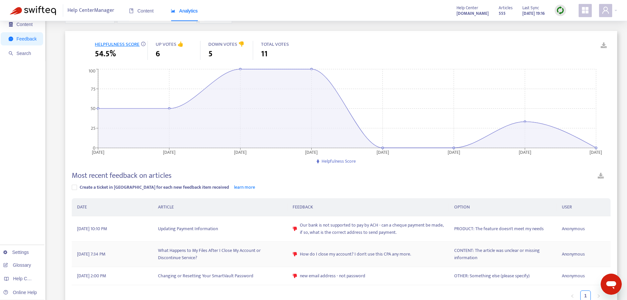  What do you see at coordinates (468, 8) in the screenshot?
I see `span: Help Center` at bounding box center [468, 8].